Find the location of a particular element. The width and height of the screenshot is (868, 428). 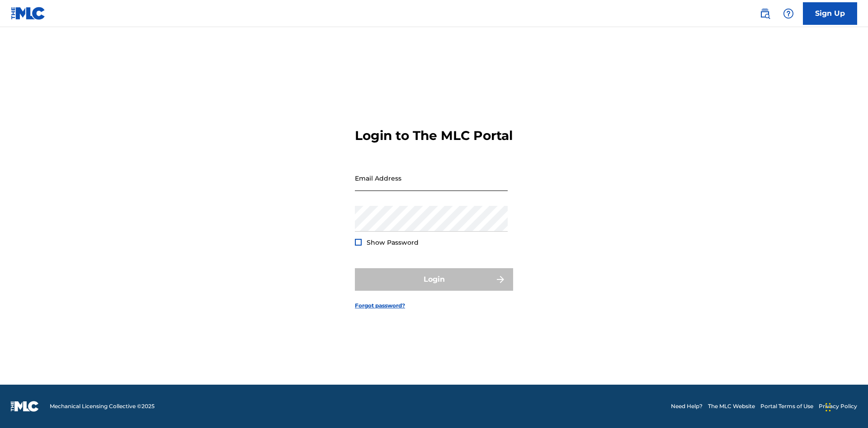

img: search is located at coordinates (765, 13).